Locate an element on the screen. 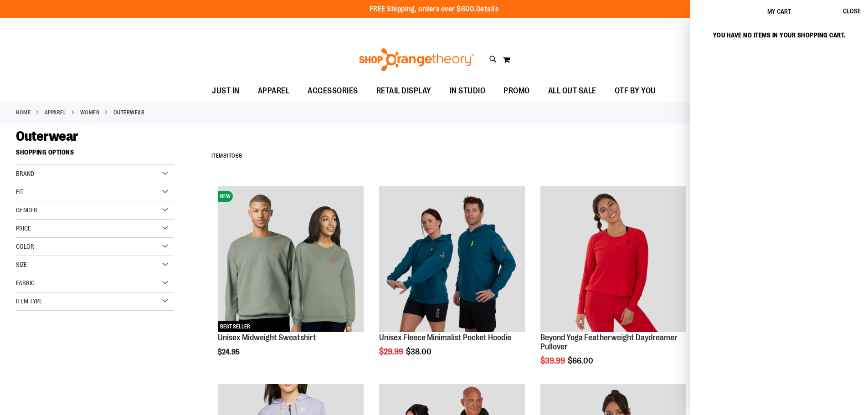 The image size is (868, 415). span: $29.99 is located at coordinates (392, 352).